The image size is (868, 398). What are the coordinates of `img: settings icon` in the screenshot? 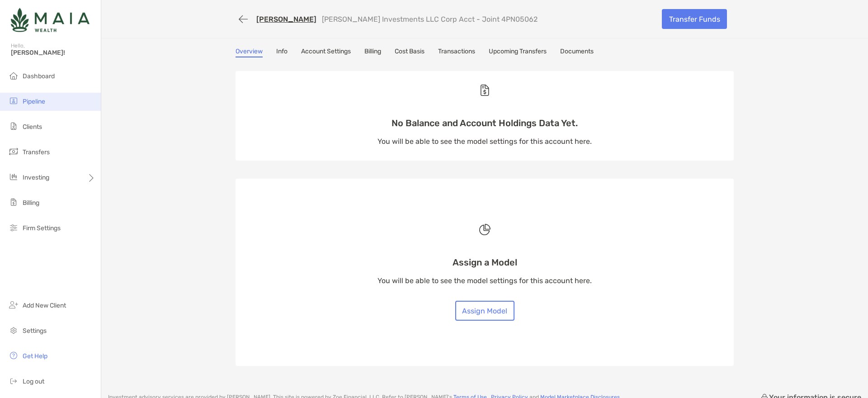 It's located at (14, 330).